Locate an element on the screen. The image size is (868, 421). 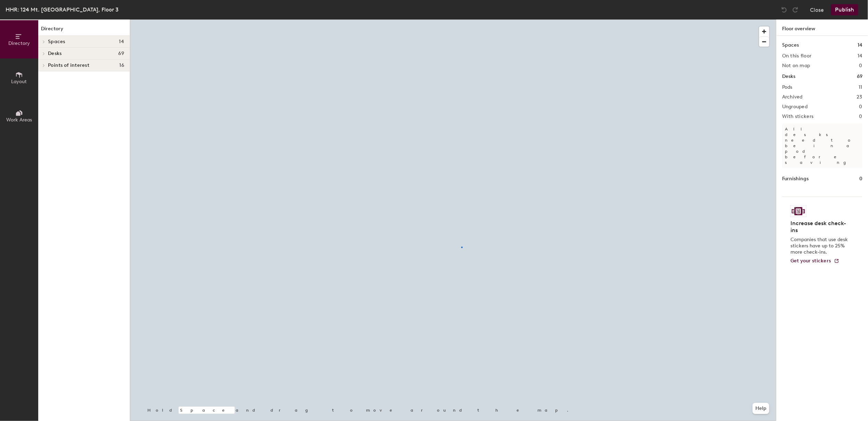
span: Points of interest is located at coordinates (68, 66).